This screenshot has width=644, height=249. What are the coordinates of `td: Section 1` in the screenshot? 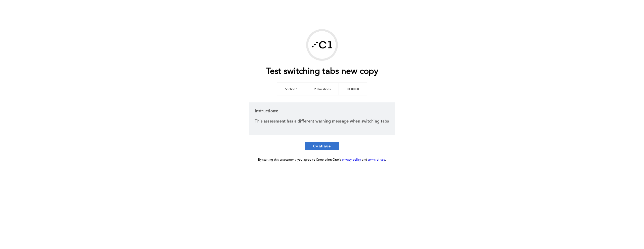 It's located at (291, 89).